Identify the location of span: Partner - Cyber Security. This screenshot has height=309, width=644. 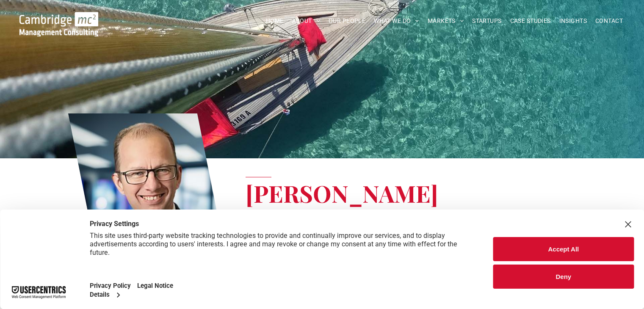
(323, 216).